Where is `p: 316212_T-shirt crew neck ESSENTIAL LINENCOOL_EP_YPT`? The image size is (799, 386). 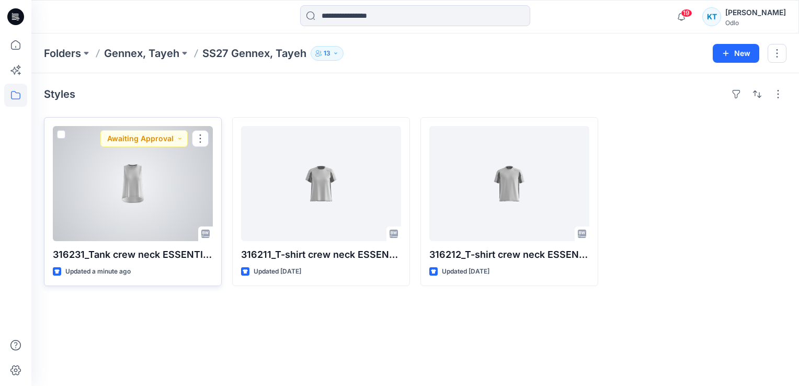 p: 316212_T-shirt crew neck ESSENTIAL LINENCOOL_EP_YPT is located at coordinates (509, 255).